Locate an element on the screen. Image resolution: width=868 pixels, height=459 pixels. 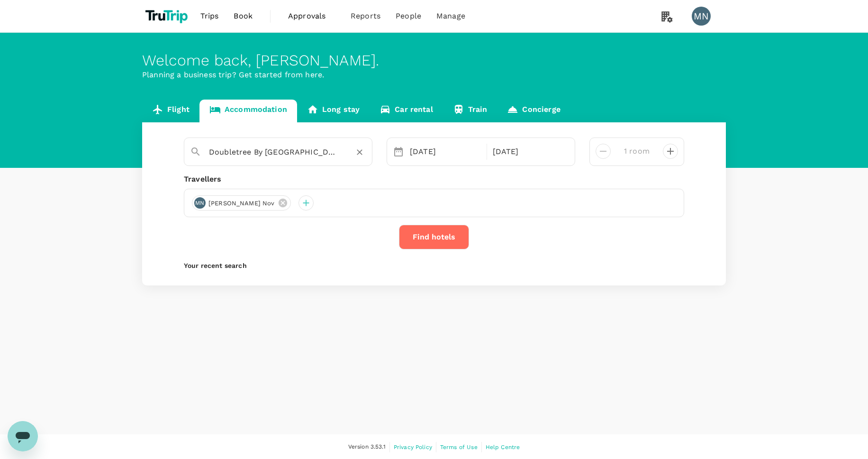
span: Privacy Policy is located at coordinates (413, 447).